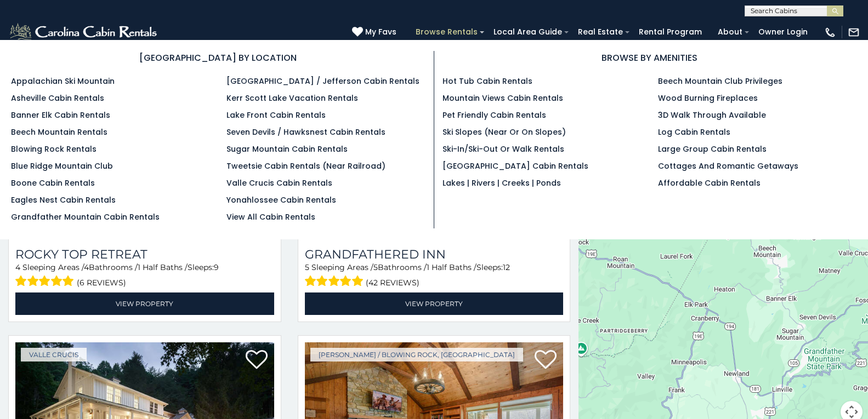 The image size is (868, 419). Describe the element at coordinates (271, 217) in the screenshot. I see `a: View All Cabin Rentals` at that location.